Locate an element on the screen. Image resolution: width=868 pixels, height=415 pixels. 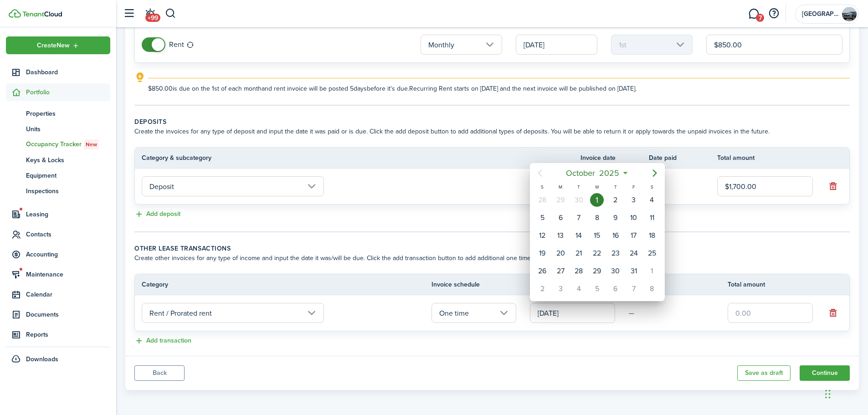
div: Thursday, October 16, 2025 is located at coordinates (616, 236).